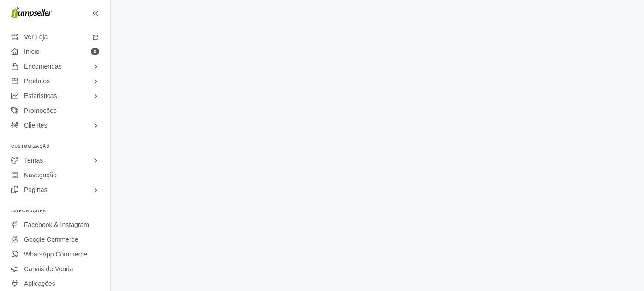 The height and width of the screenshot is (291, 644). What do you see at coordinates (35, 125) in the screenshot?
I see `span: Clientes` at bounding box center [35, 125].